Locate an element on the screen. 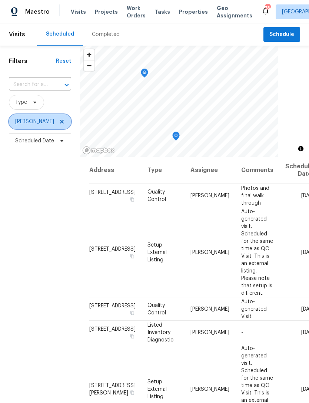  span: Type is located at coordinates (21, 102).